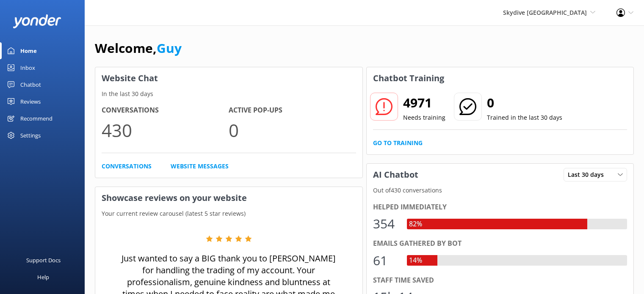 This screenshot has width=644, height=294. I want to click on p: Needs training, so click(425, 118).